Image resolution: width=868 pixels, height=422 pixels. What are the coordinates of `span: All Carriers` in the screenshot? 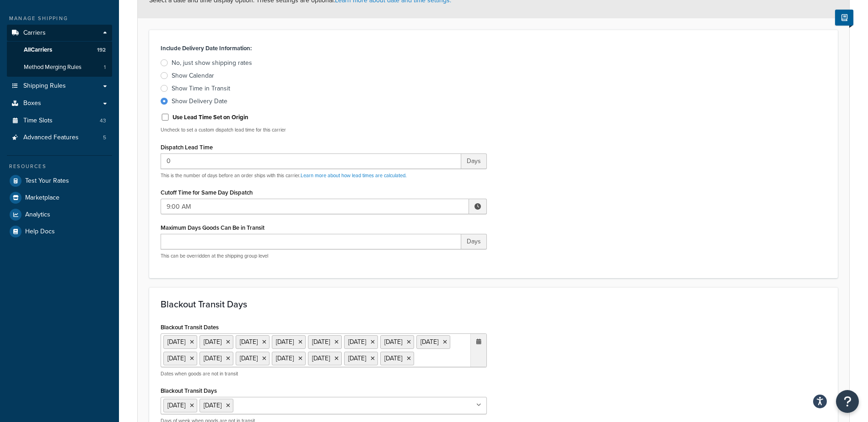 It's located at (38, 49).